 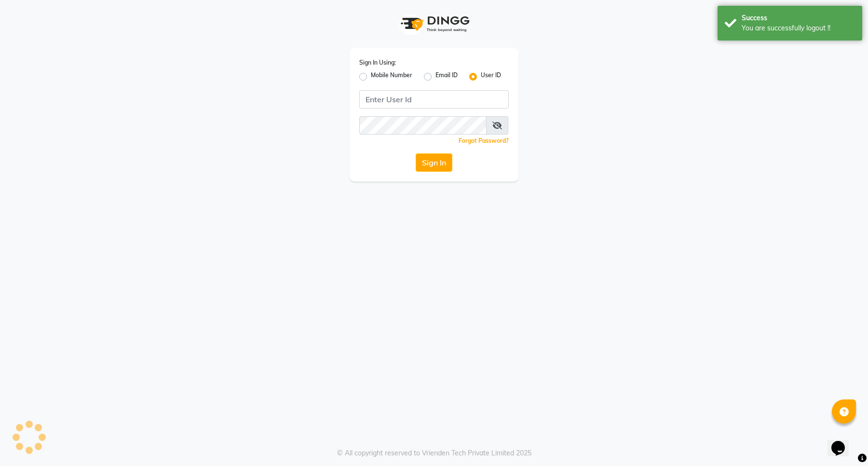 I want to click on img: logo1.svg, so click(x=434, y=24).